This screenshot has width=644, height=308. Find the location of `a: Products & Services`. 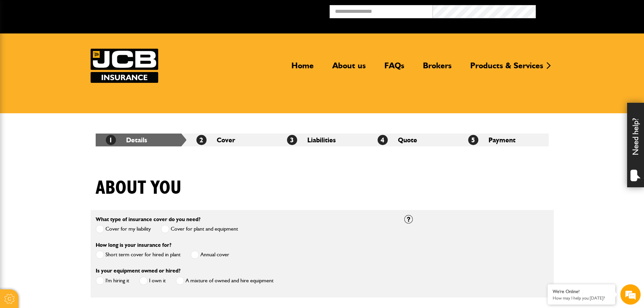

a: Products & Services is located at coordinates (507, 68).